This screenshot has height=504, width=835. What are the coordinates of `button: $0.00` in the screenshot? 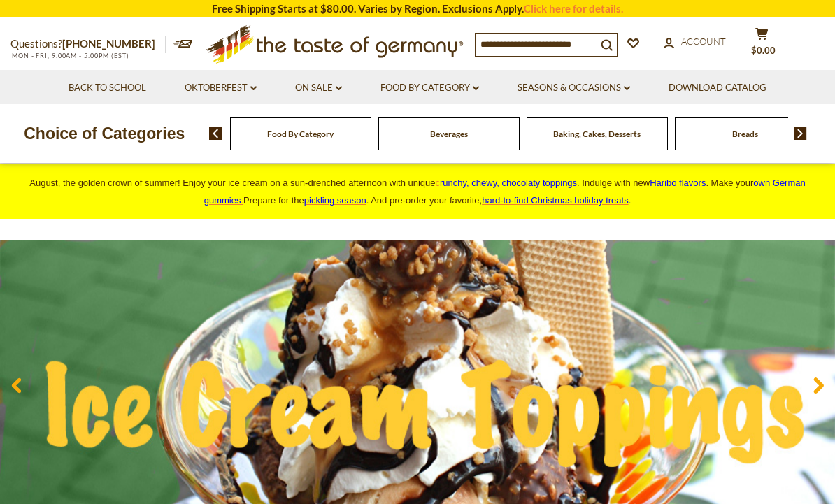 It's located at (762, 44).